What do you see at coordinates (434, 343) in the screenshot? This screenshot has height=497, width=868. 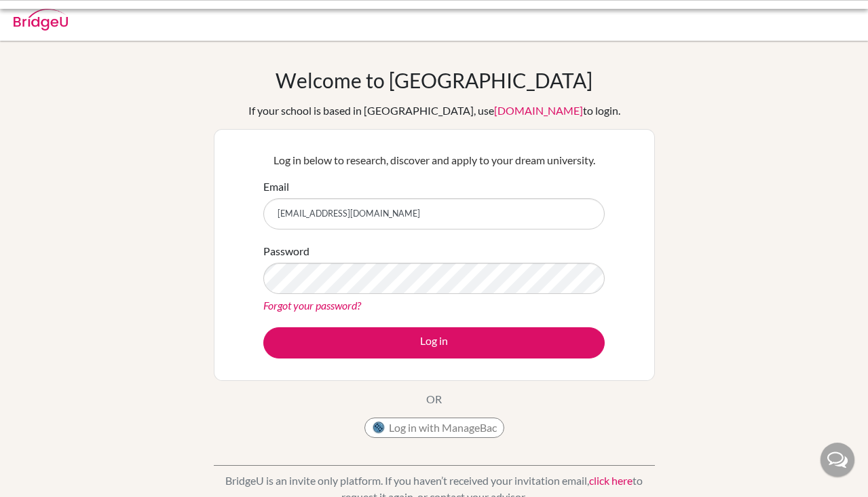 I see `button: Log in` at bounding box center [434, 343].